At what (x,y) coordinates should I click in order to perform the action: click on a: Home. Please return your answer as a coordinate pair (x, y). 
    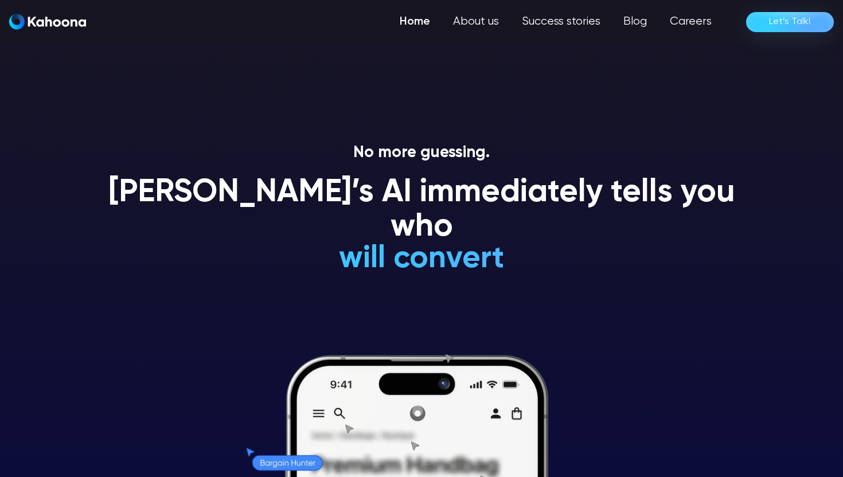
    Looking at the image, I should click on (415, 22).